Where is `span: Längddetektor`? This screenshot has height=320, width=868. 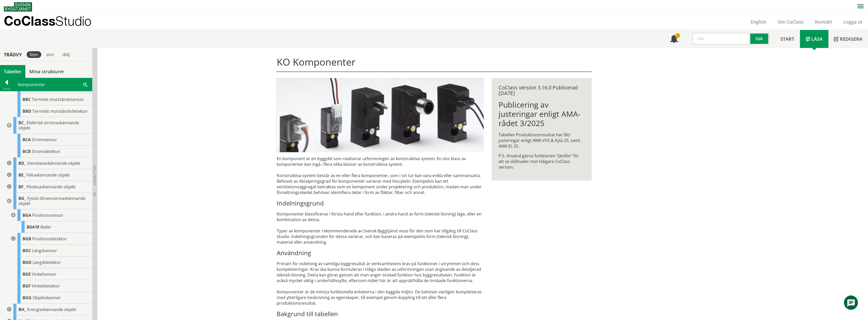
span: Längddetektor is located at coordinates (46, 262).